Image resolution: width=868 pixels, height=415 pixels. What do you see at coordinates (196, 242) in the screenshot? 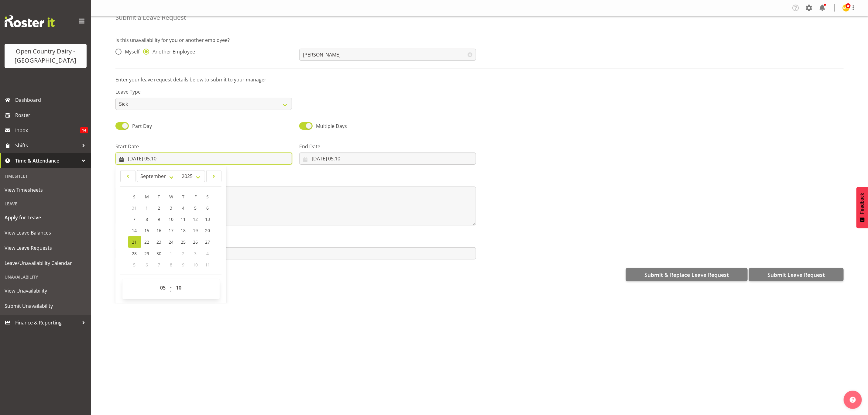
I see `a: 26` at bounding box center [196, 242].